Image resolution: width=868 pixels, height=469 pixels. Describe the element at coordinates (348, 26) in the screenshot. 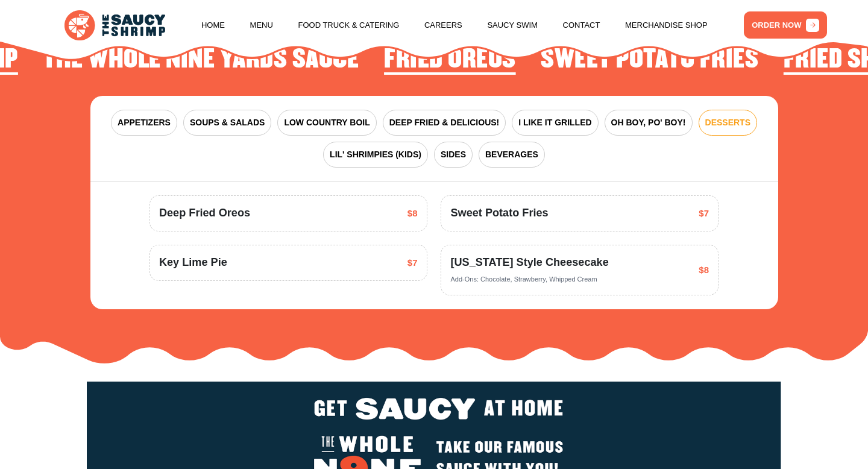

I see `a: Food Truck & Catering` at that location.